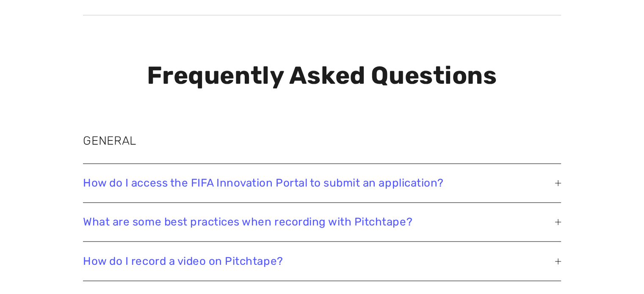 The image size is (644, 294). Describe the element at coordinates (319, 261) in the screenshot. I see `span: How do I record a video on Pitchtape?` at that location.